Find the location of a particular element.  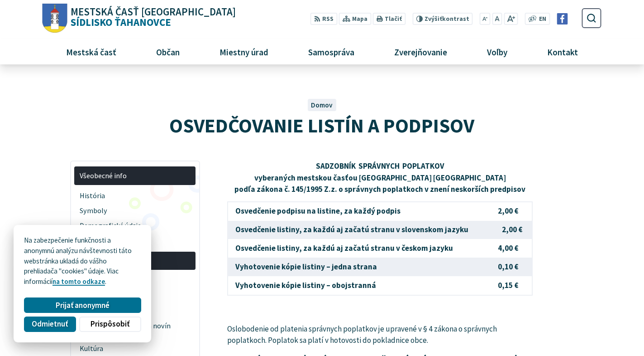

span: Samospráva is located at coordinates (331, 52).